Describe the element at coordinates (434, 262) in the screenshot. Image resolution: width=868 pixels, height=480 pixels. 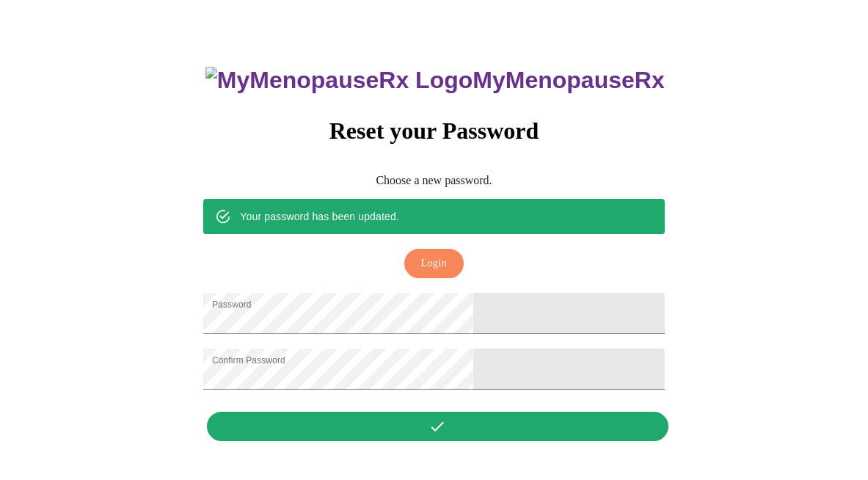
I see `a: Login` at that location.